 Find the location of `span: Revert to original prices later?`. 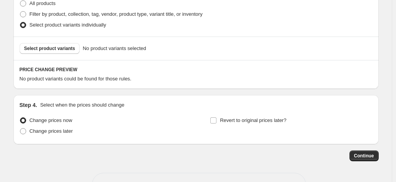

span: Revert to original prices later? is located at coordinates (253, 120).